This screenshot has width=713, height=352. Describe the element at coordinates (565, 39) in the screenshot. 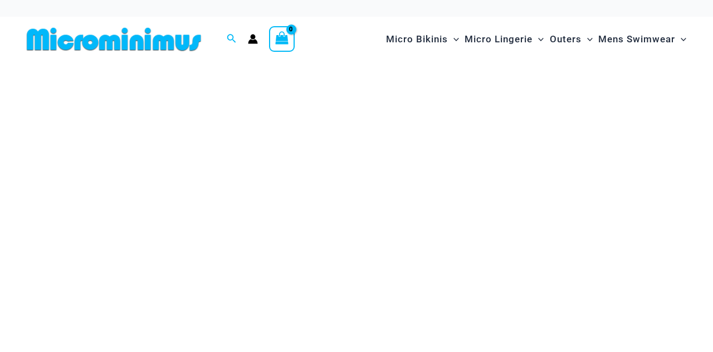

I see `span: Outers` at that location.